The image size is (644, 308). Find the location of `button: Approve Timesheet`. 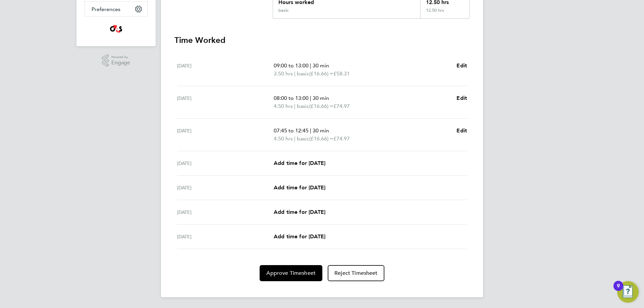

button: Approve Timesheet is located at coordinates (291, 273).